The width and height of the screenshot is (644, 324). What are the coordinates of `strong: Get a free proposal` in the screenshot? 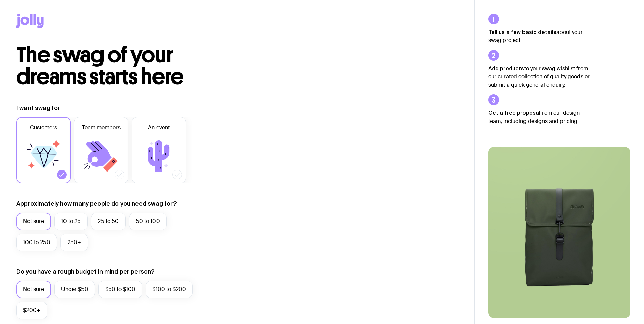 It's located at (514, 113).